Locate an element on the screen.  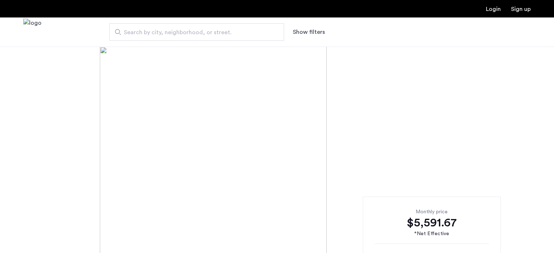
div: *Net Effective is located at coordinates (432, 234).